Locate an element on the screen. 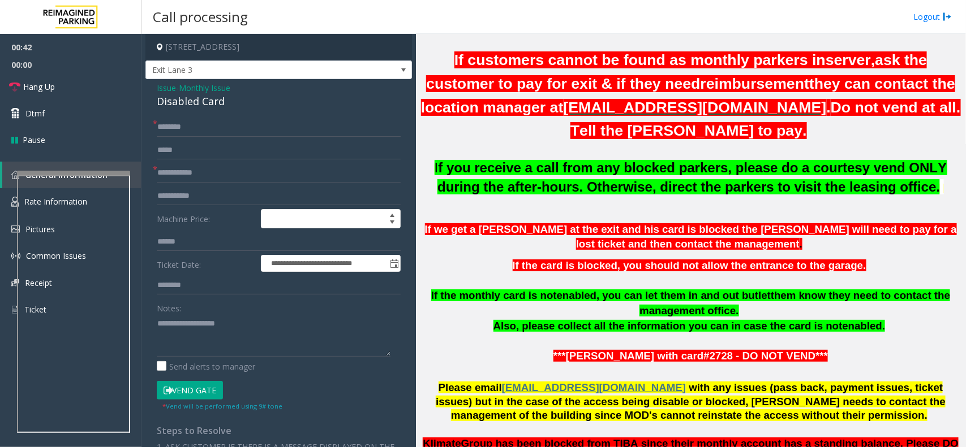 The image size is (966, 447). label: Machine Price: is located at coordinates (206, 219).